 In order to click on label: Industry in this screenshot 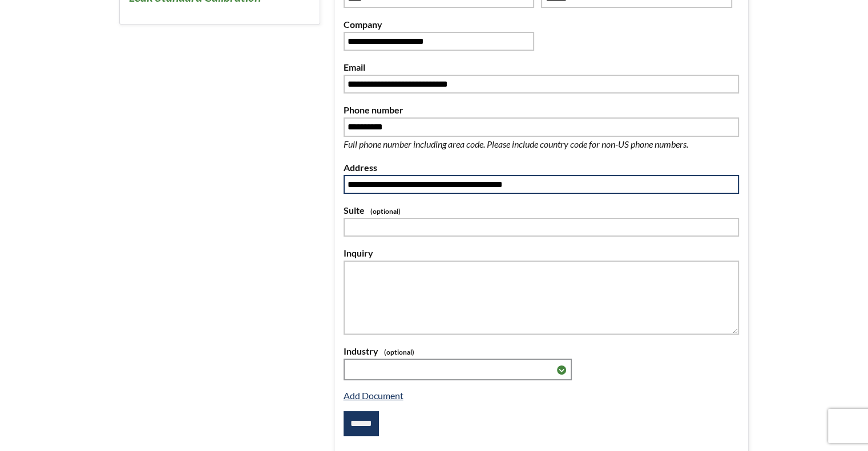, I will do `click(542, 352)`.